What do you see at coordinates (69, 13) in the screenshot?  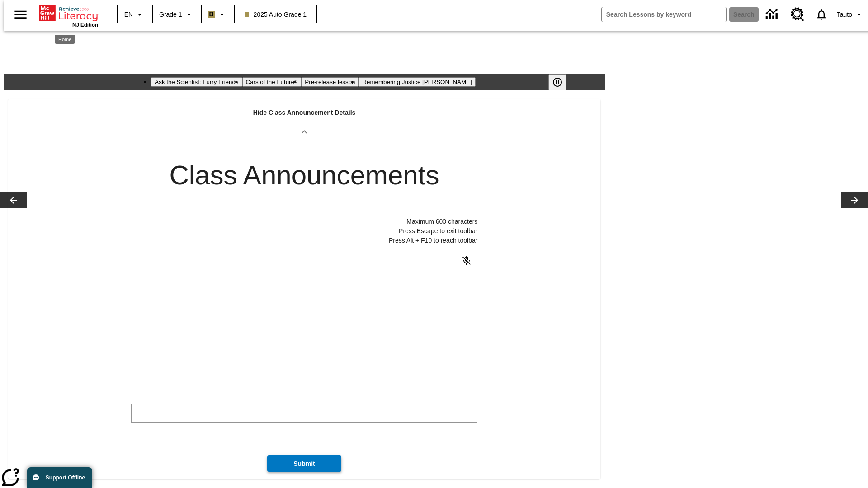 I see `a: Home` at bounding box center [69, 13].